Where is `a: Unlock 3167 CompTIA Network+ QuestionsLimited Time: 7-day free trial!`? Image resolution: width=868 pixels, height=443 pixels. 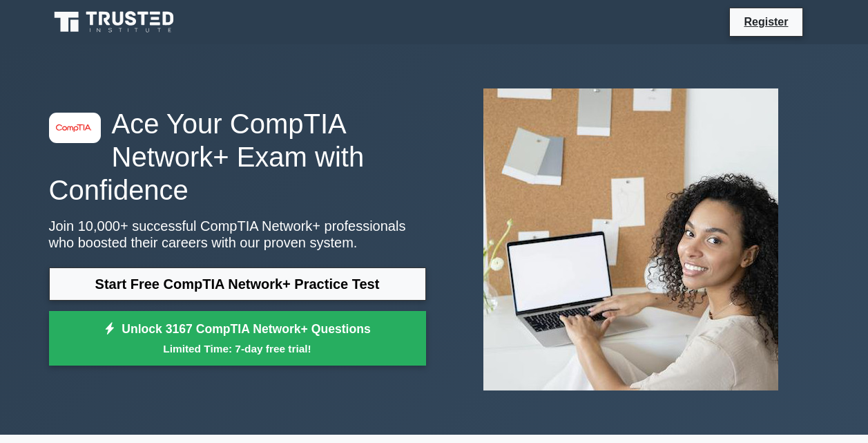
a: Unlock 3167 CompTIA Network+ QuestionsLimited Time: 7-day free trial! is located at coordinates (237, 339).